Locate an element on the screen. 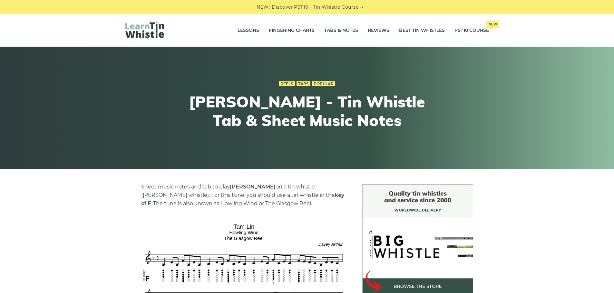  a: Tabs is located at coordinates (303, 84).